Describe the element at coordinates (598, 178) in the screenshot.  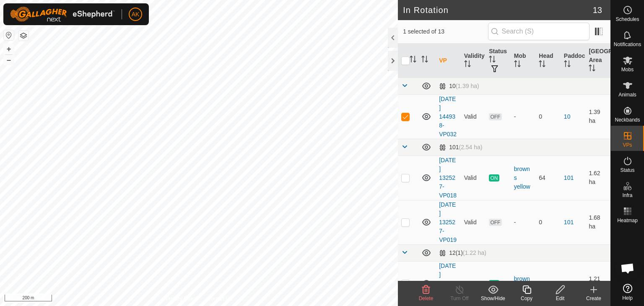
I see `td: 1.62 ha` at that location.